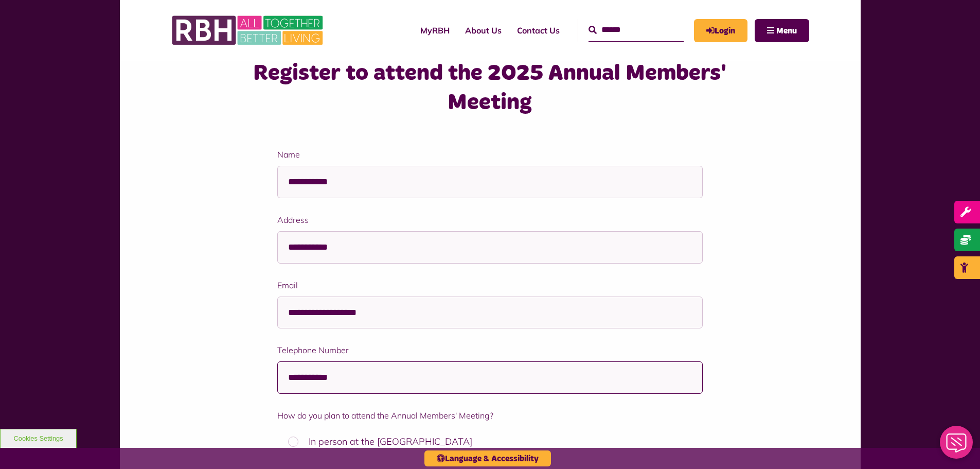  What do you see at coordinates (636, 30) in the screenshot?
I see `input: Search` at bounding box center [636, 30].